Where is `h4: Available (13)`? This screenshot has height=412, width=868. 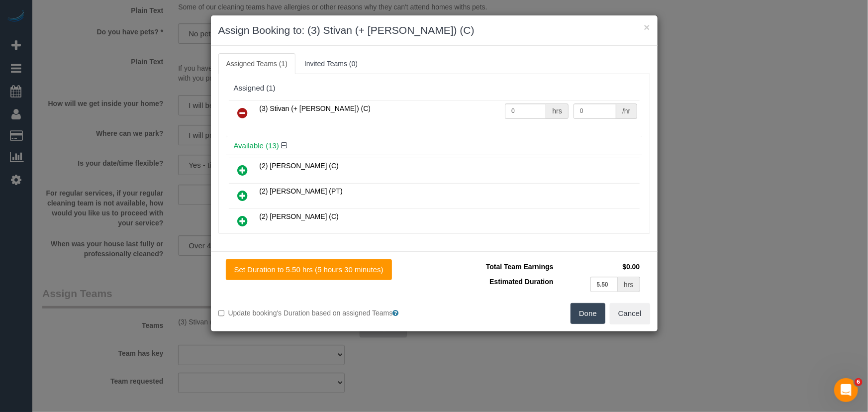 h4: Available (13) is located at coordinates (434, 145).